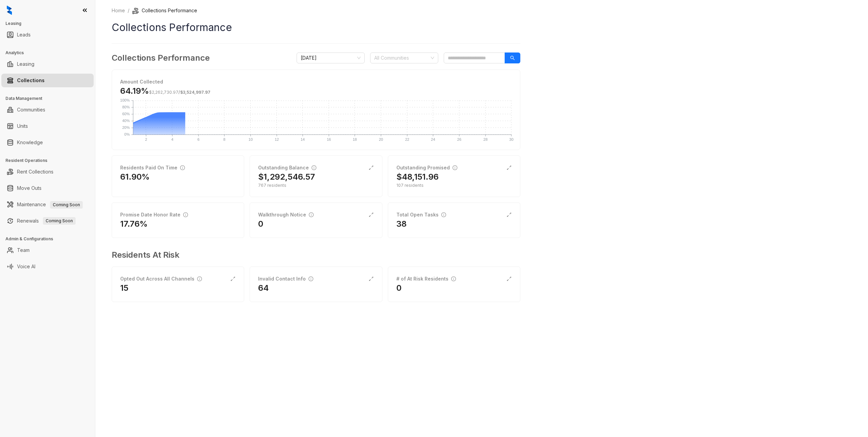 The image size is (868, 437). What do you see at coordinates (421, 215) in the screenshot?
I see `div: Total Open Tasks` at bounding box center [421, 215].